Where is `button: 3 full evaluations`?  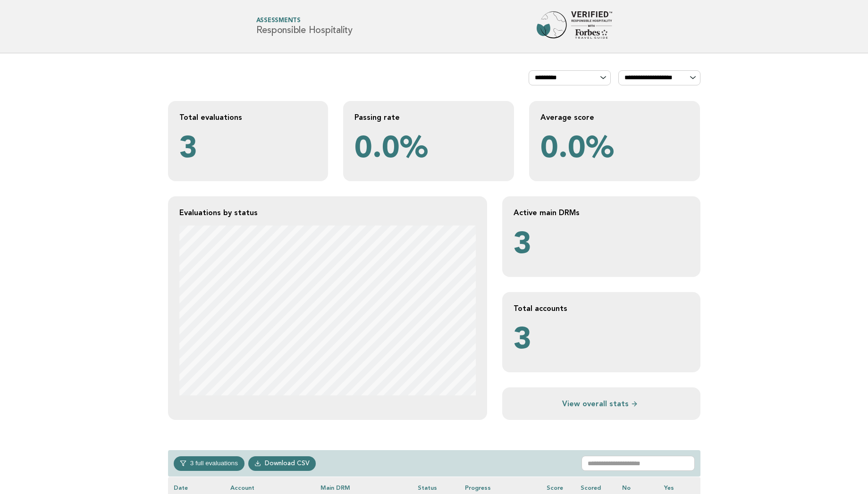 button: 3 full evaluations is located at coordinates (209, 463).